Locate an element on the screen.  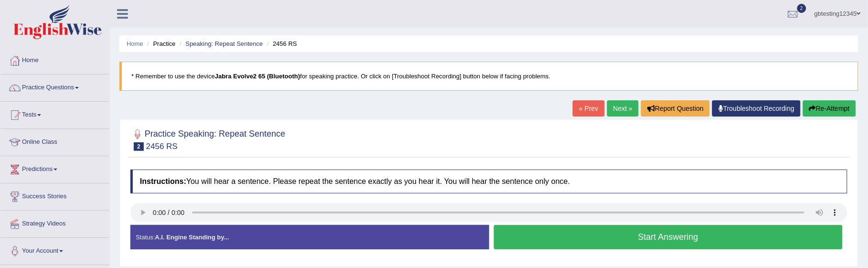
a: Predictions is located at coordinates (55, 168).